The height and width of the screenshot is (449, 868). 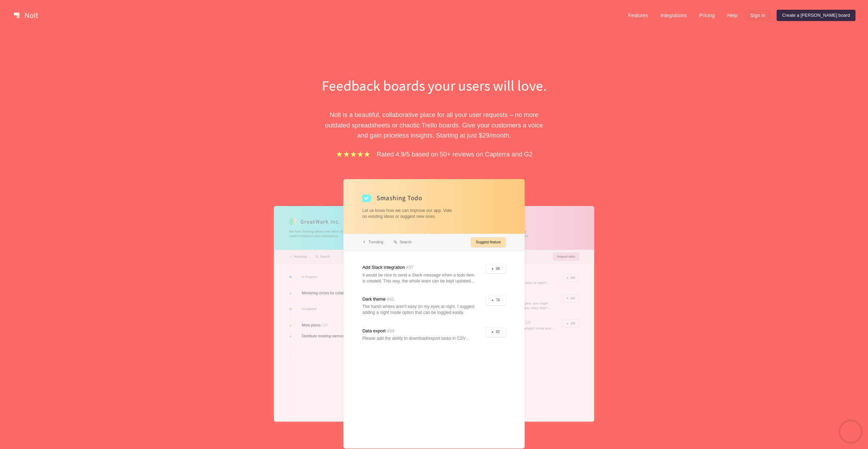 What do you see at coordinates (674, 15) in the screenshot?
I see `a: Integrations` at bounding box center [674, 15].